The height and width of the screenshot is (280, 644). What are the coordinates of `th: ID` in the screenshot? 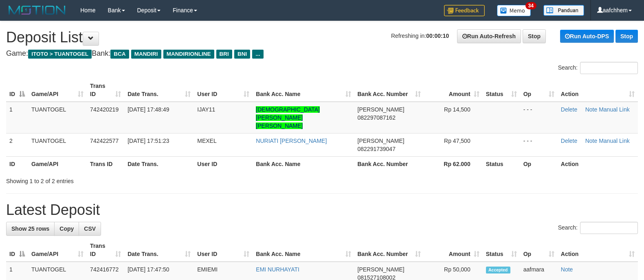 It's located at (17, 164).